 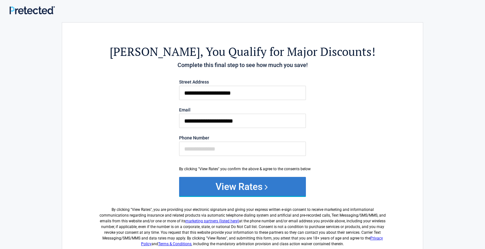 I want to click on label: Phone Number, so click(x=243, y=138).